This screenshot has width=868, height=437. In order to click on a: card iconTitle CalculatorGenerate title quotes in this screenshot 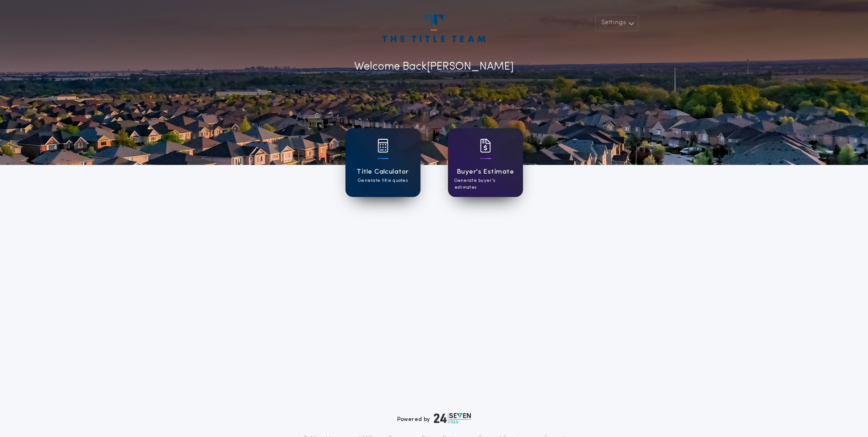, I will do `click(383, 162)`.